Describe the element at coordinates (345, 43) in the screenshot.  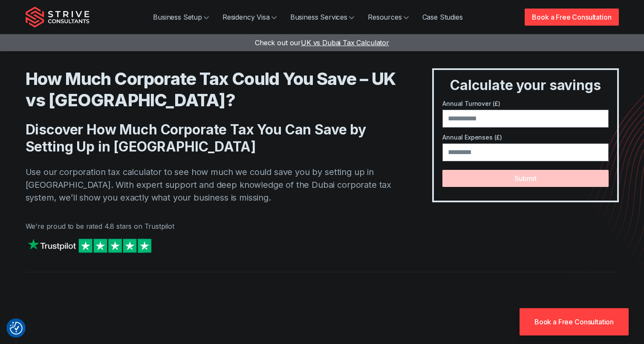
I see `span: UK vs Dubai Tax Calculator` at that location.